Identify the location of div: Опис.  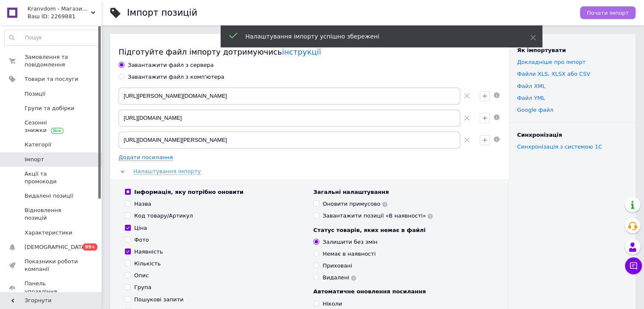
(141, 275).